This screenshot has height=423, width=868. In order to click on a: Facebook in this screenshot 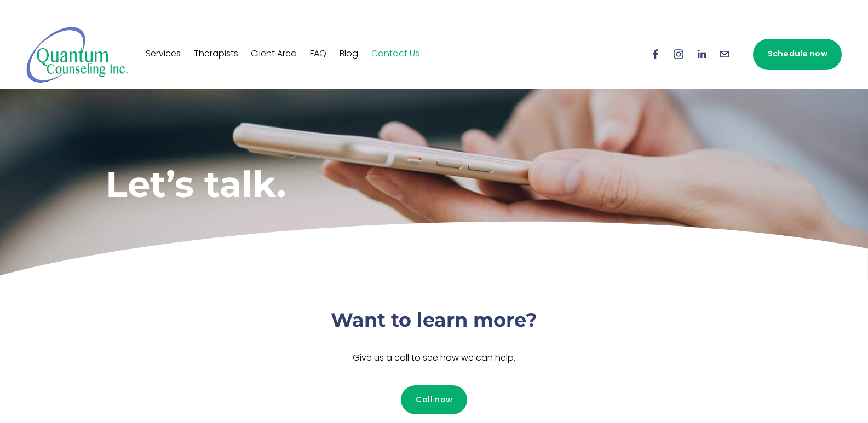, I will do `click(656, 54)`.